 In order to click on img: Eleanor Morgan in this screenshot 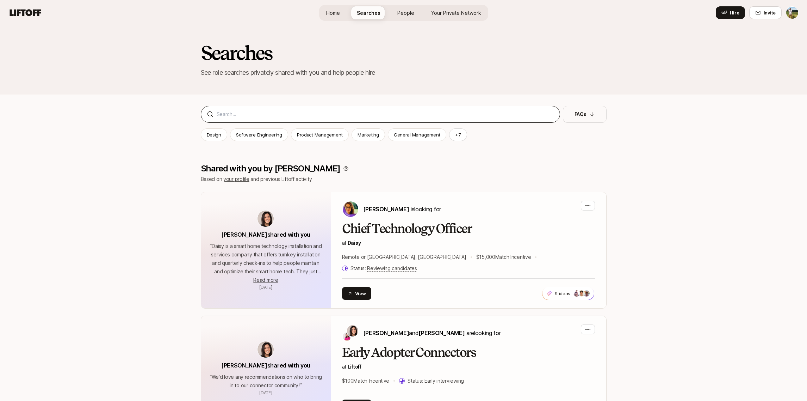, I will do `click(353, 330)`.